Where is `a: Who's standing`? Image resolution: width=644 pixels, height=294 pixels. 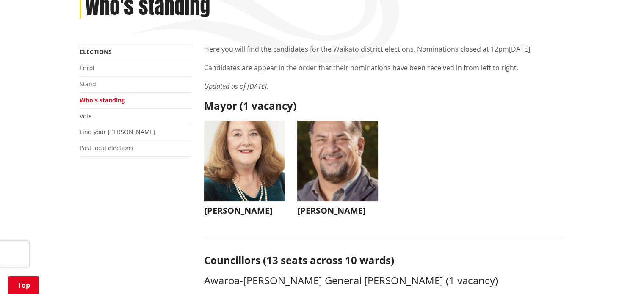 a: Who's standing is located at coordinates (102, 100).